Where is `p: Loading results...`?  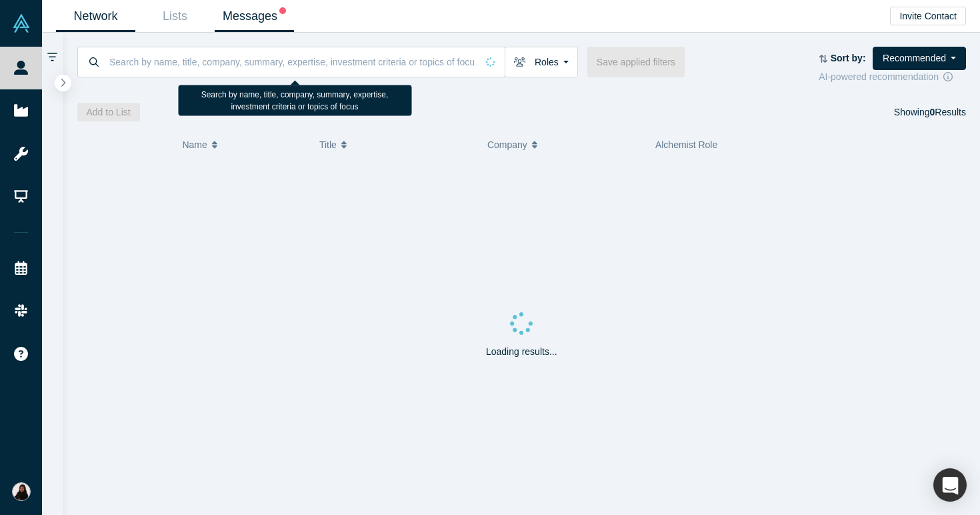
p: Loading results... is located at coordinates (521, 351).